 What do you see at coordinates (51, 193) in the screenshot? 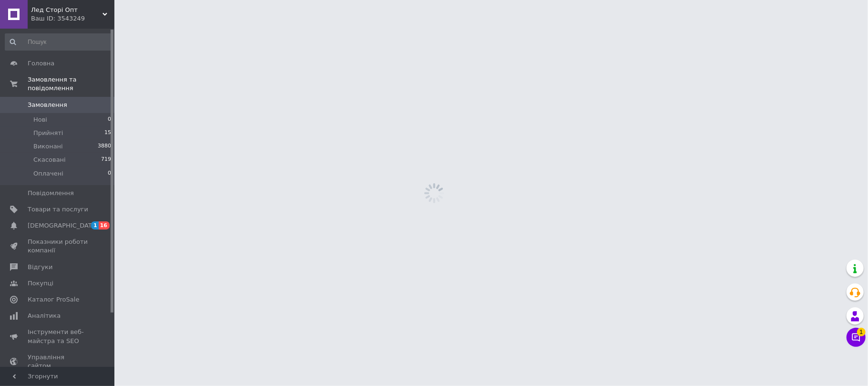
I see `span: Повідомлення` at bounding box center [51, 193].